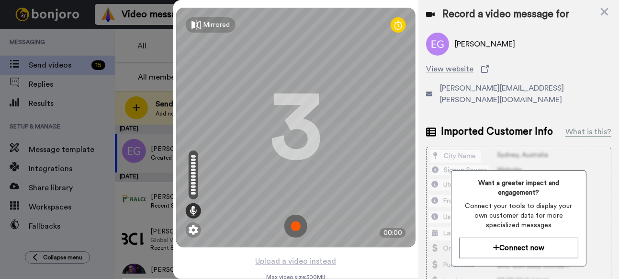 The width and height of the screenshot is (619, 279). Describe the element at coordinates (518, 69) in the screenshot. I see `a: View website` at that location.